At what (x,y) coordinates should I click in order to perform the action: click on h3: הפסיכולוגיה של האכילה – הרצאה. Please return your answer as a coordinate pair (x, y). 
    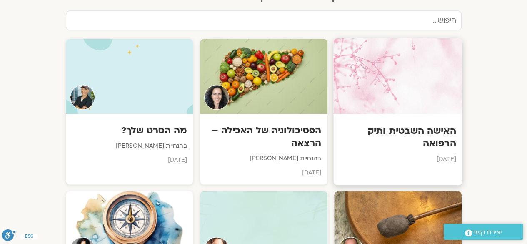
    Looking at the image, I should click on (264, 137).